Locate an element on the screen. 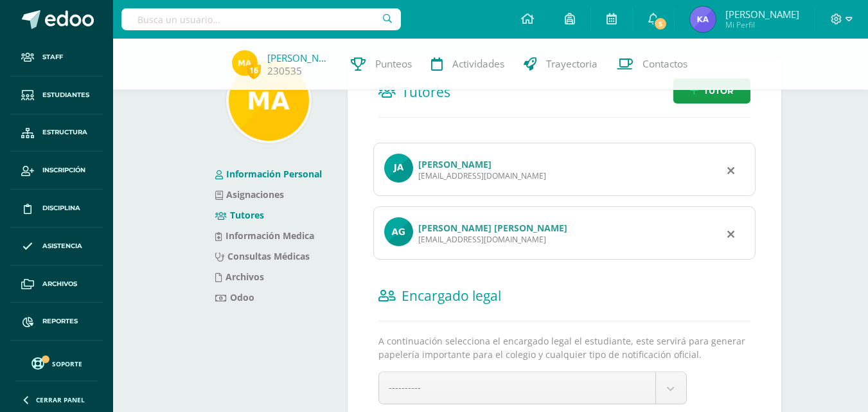 This screenshot has width=868, height=412. img: 7fea129d7c0d4efd7cf906ad518a4bfd.png is located at coordinates (245, 63).